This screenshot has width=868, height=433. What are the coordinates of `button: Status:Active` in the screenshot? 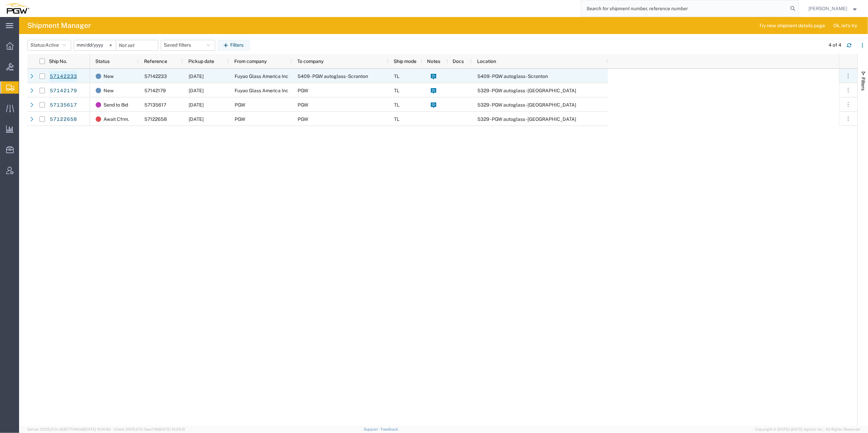 It's located at (49, 46).